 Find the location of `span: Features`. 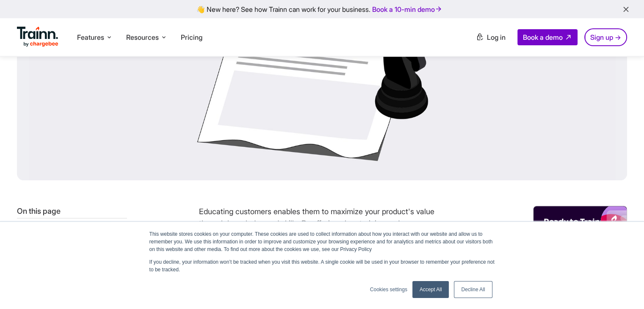

span: Features is located at coordinates (91, 37).